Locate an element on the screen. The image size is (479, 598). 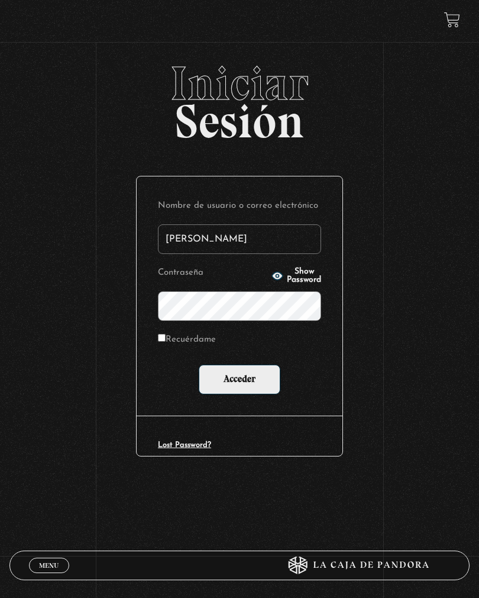
label: Nombre de usuario o correo electrónico is located at coordinates (240, 206).